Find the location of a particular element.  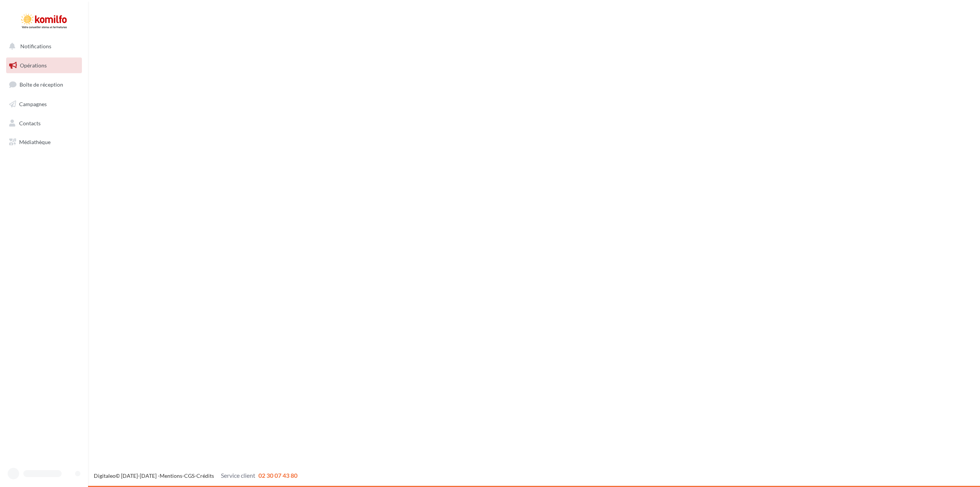

a: Boîte de réception is located at coordinates (44, 84).